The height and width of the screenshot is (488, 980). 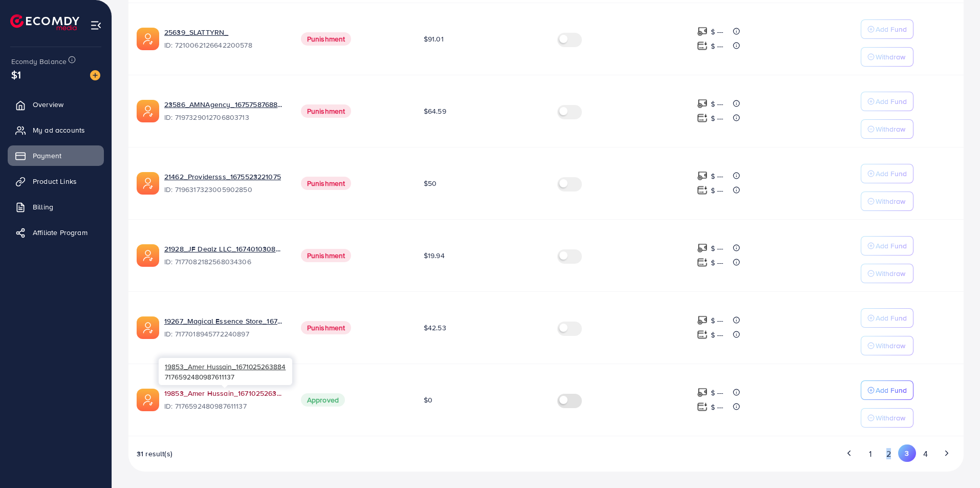 What do you see at coordinates (224, 45) in the screenshot?
I see `span: ID: 7210062126642200578` at bounding box center [224, 45].